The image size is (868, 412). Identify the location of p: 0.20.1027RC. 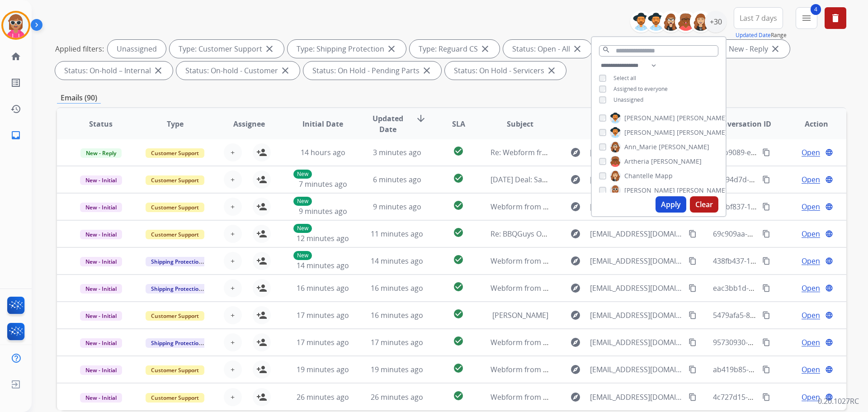
(838, 401).